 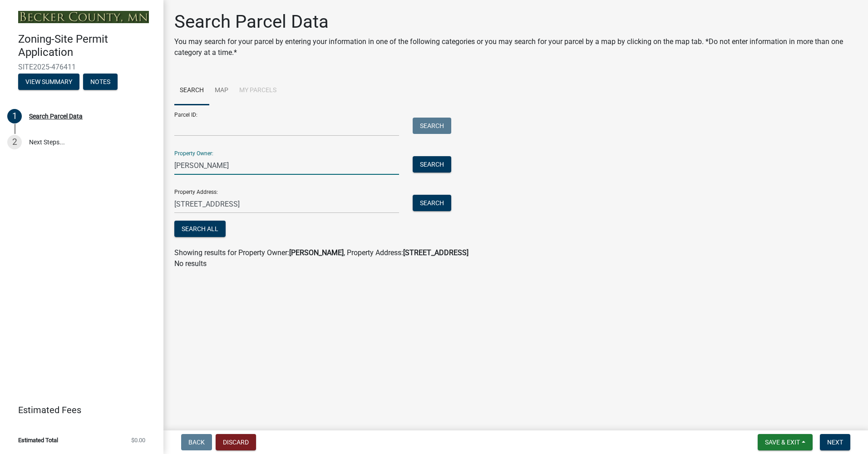 I want to click on div: 2, so click(x=15, y=142).